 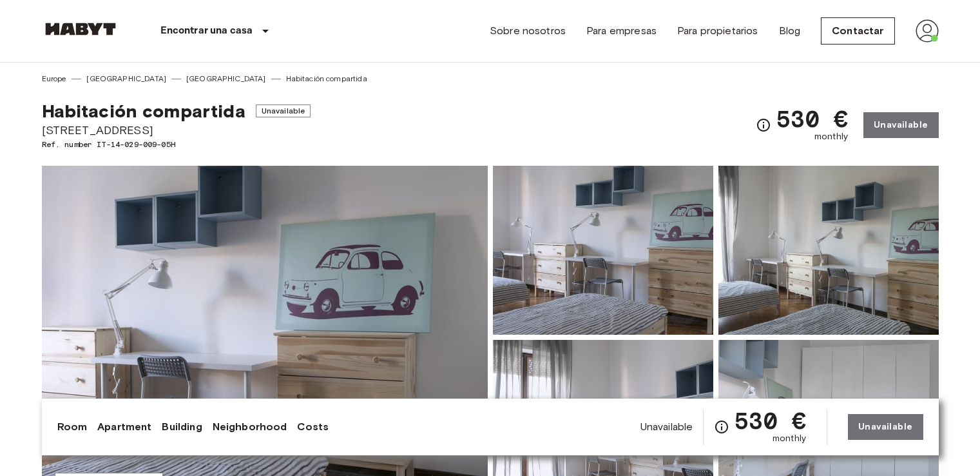 I want to click on a: Para propietarios, so click(x=717, y=31).